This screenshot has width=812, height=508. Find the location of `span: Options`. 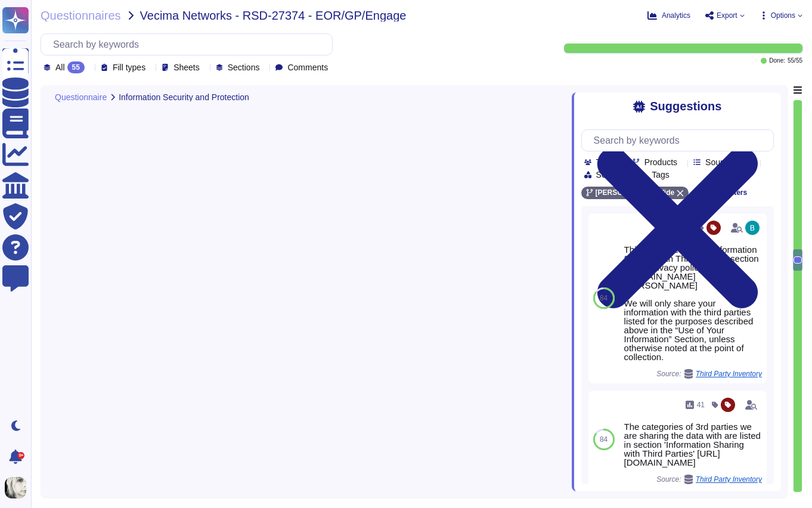

span: Options is located at coordinates (783, 15).